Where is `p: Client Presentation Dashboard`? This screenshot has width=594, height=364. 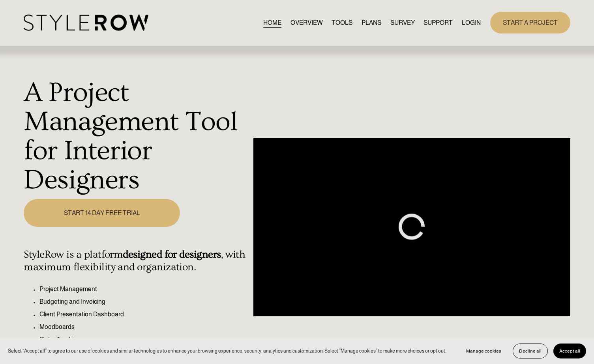 p: Client Presentation Dashboard is located at coordinates (144, 315).